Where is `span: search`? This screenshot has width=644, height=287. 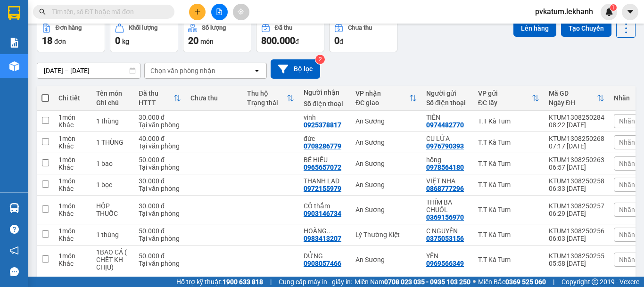 span: search is located at coordinates (42, 12).